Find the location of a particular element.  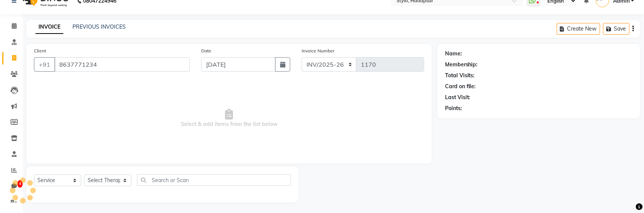

div: Name: is located at coordinates (453, 53).